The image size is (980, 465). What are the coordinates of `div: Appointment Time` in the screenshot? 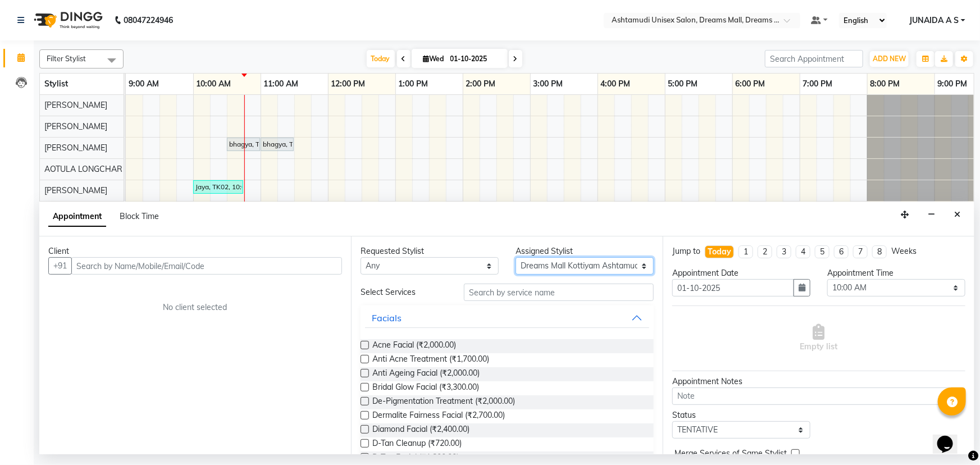 It's located at (896, 273).